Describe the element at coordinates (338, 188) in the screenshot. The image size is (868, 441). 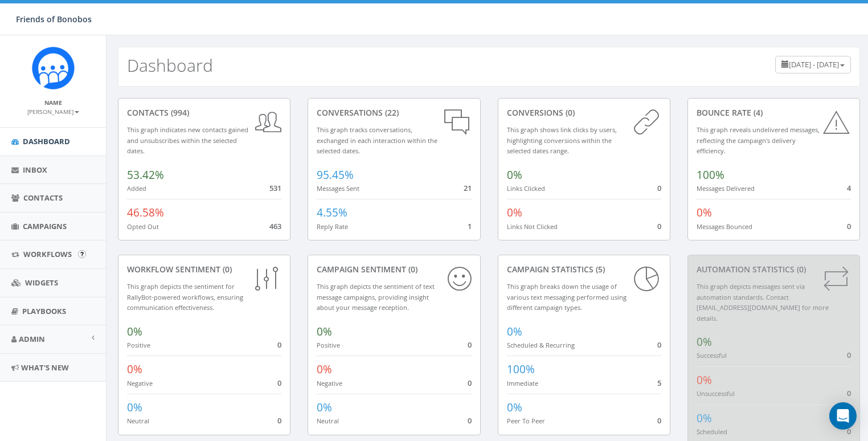
I see `small: Messages Sent` at that location.